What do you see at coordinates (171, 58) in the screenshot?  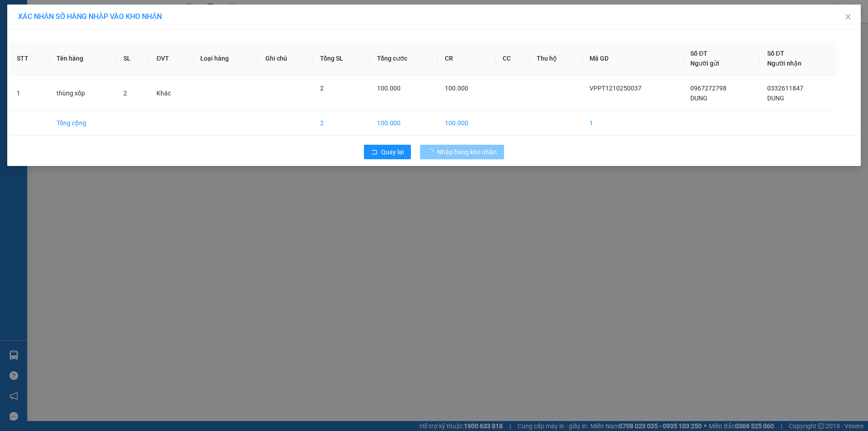 I see `th: ĐVT` at bounding box center [171, 58].